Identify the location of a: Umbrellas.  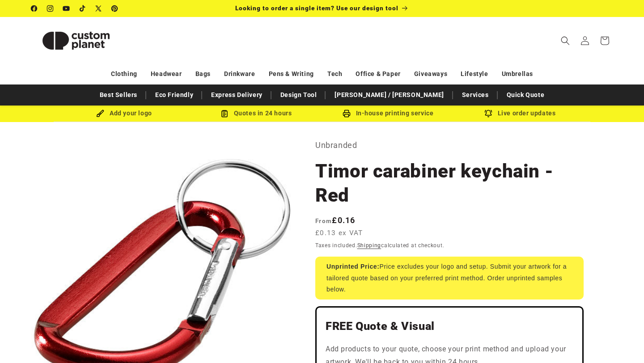
(517, 74).